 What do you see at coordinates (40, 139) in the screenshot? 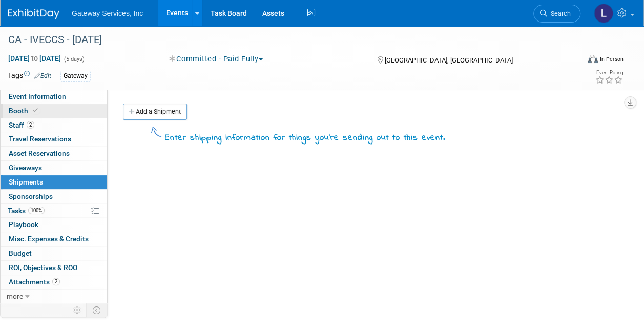
I see `span: Travel Reservations` at bounding box center [40, 139].